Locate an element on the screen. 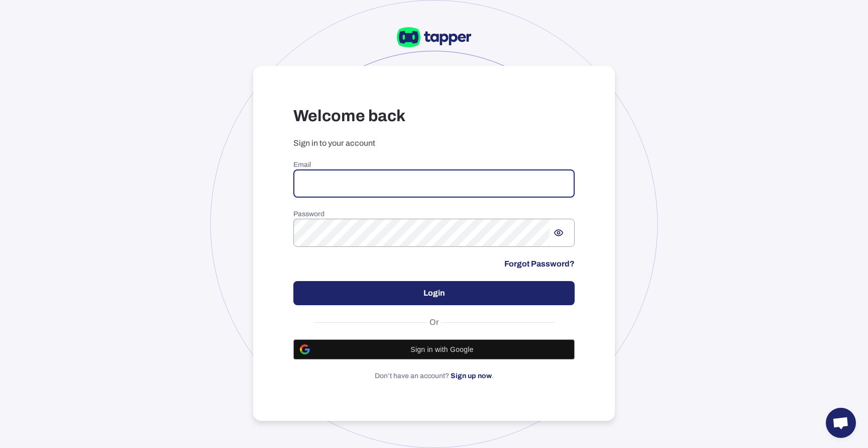 This screenshot has height=448, width=868. button: Show password is located at coordinates (558, 233).